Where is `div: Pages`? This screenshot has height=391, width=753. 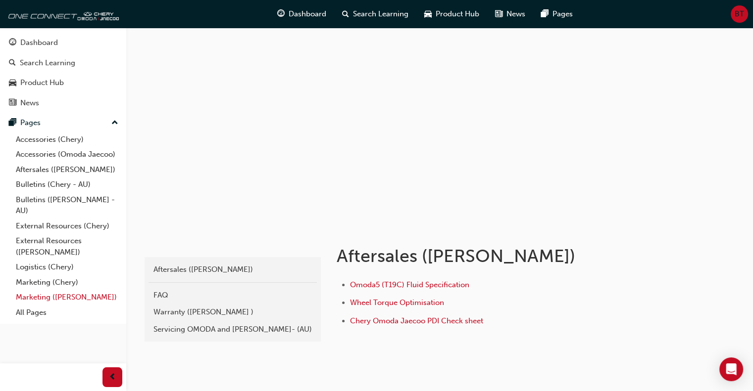 div: Pages is located at coordinates (30, 123).